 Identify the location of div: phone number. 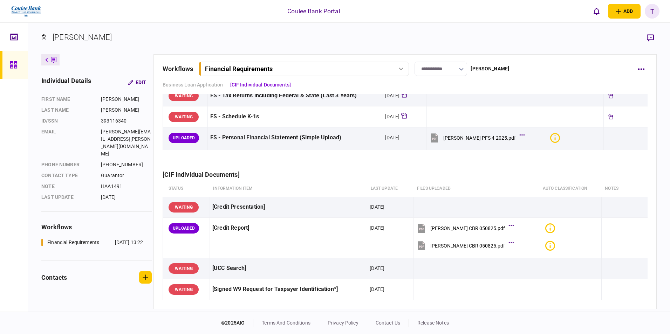
(68, 165).